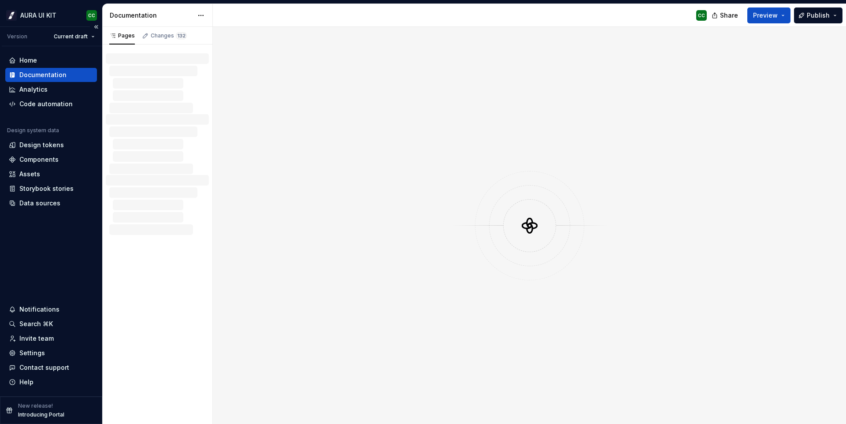  I want to click on a: Home, so click(51, 60).